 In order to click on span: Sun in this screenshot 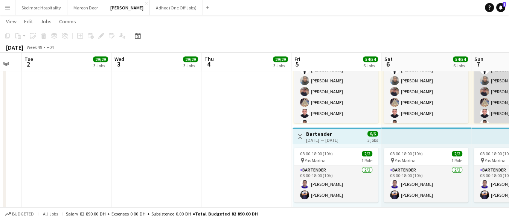, I will do `click(479, 59)`.